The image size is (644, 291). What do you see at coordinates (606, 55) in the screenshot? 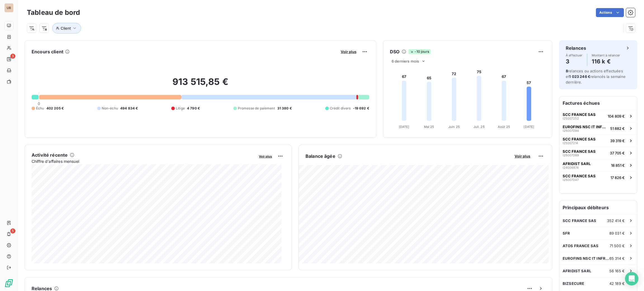
I see `span: Montant à relancer` at bounding box center [606, 55].